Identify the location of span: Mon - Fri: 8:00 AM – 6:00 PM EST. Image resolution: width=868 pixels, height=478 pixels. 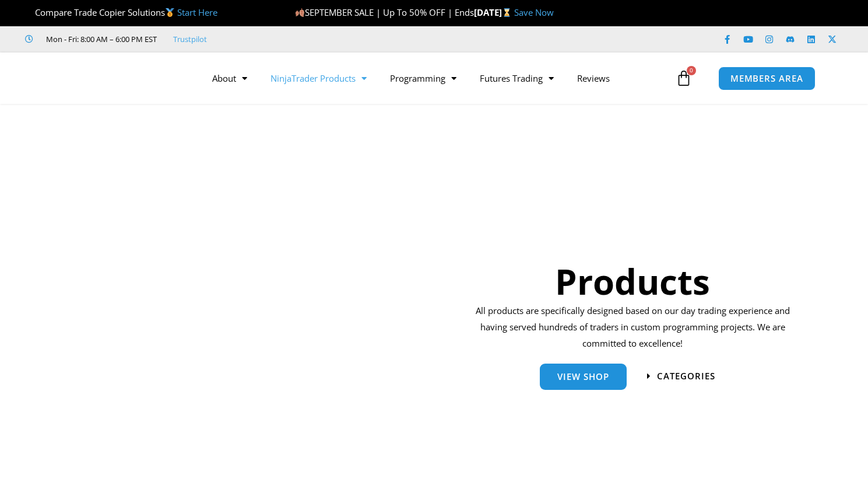
(100, 39).